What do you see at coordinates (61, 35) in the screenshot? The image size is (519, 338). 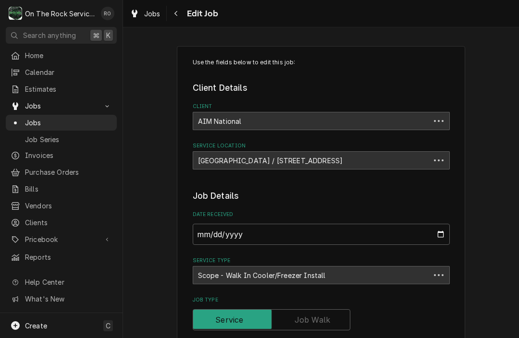 I see `button: Search anything⌘K` at bounding box center [61, 35].